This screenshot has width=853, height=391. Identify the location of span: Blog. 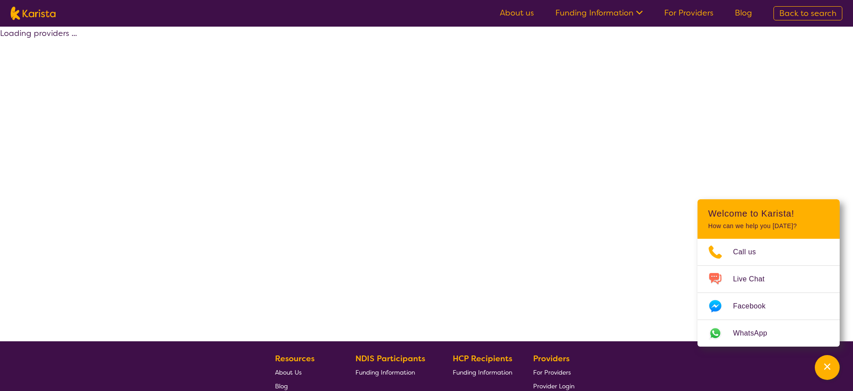
(281, 386).